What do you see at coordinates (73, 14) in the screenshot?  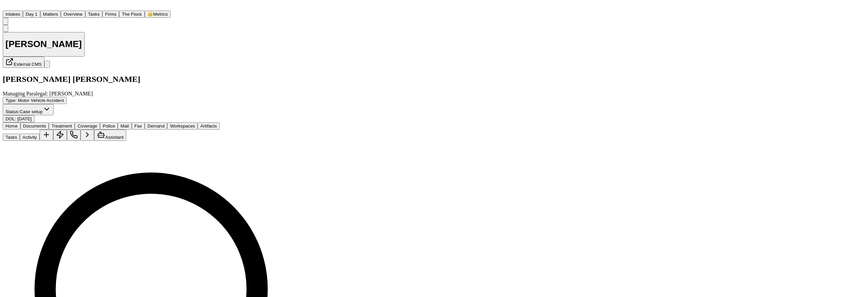 I see `button: Overview` at bounding box center [73, 14].